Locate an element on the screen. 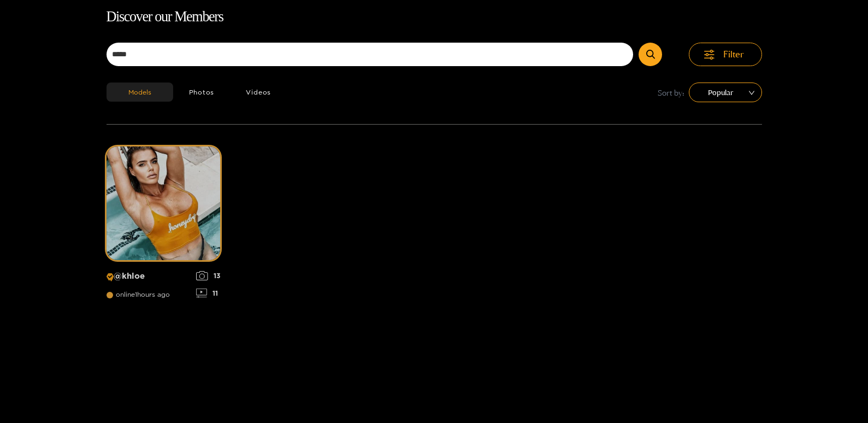  div: 13 is located at coordinates (208, 275).